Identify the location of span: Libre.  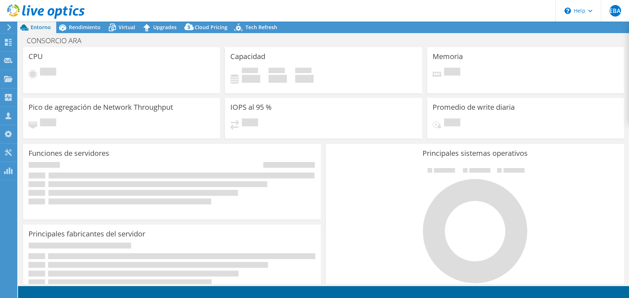
(276, 71).